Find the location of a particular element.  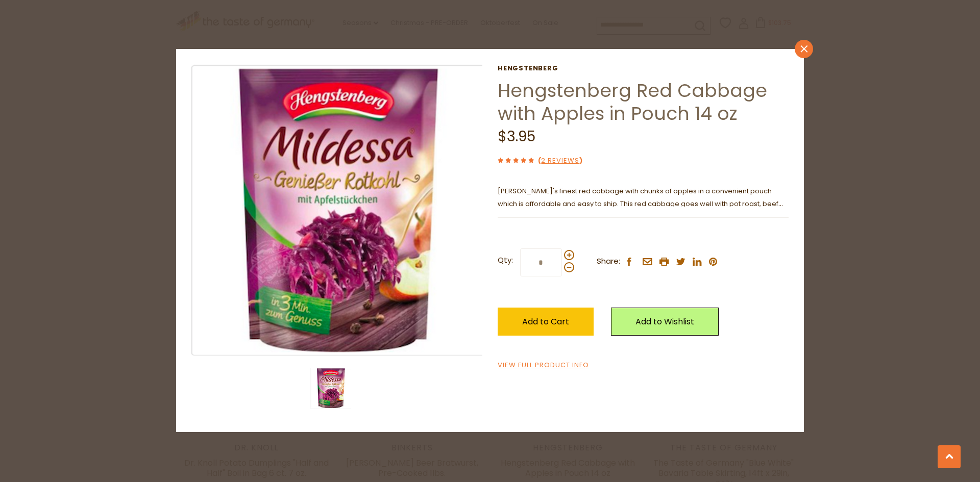

a: Add to Wishlist is located at coordinates (664, 322).